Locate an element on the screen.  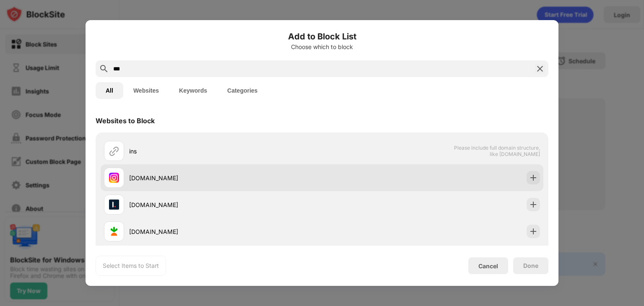
div: Done is located at coordinates (531, 266).